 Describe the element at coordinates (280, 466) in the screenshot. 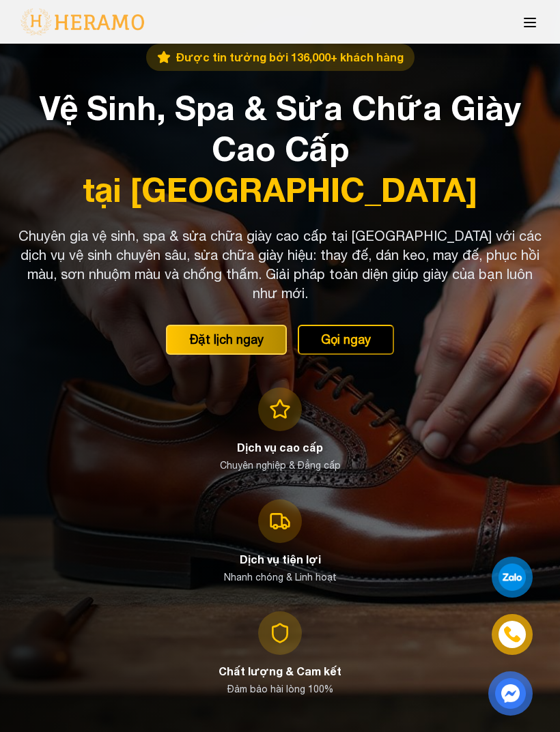

I see `p: Chuyên nghiệp & Đẳng cấp` at that location.